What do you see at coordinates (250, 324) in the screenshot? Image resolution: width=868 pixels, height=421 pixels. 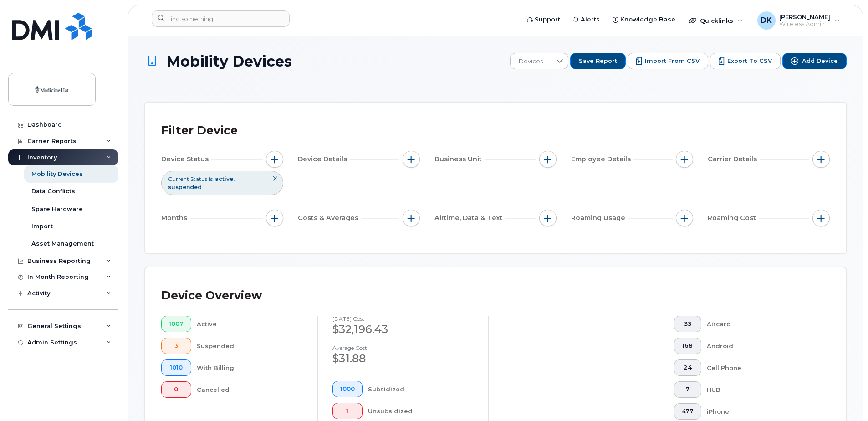 I see `div: Active` at bounding box center [250, 324].